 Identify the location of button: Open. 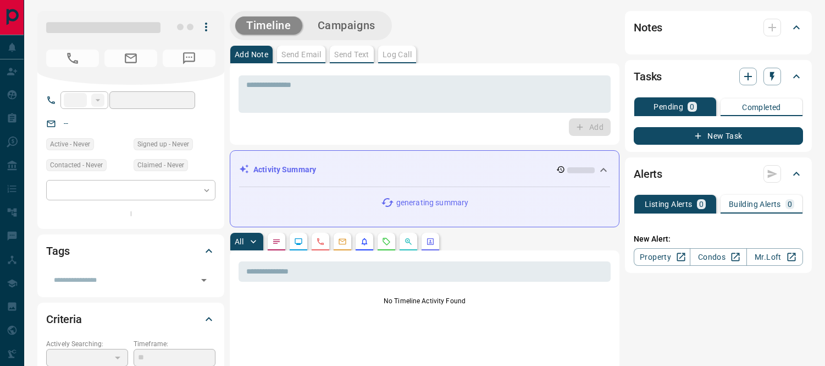
(204, 280).